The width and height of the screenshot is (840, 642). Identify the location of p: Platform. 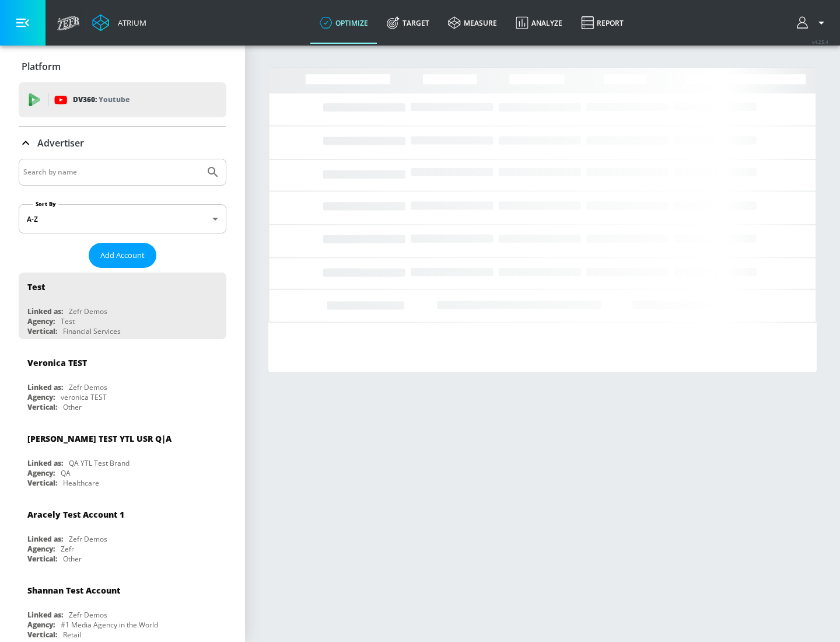
(40, 67).